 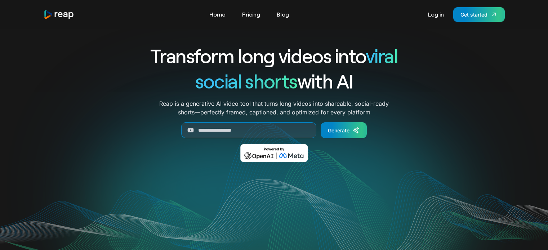 I want to click on h1: with AI, so click(x=274, y=81).